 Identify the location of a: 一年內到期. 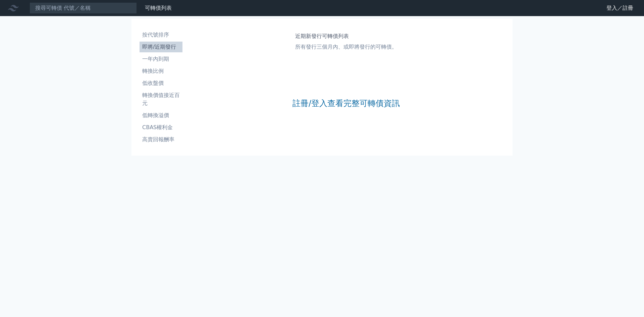
(161, 59).